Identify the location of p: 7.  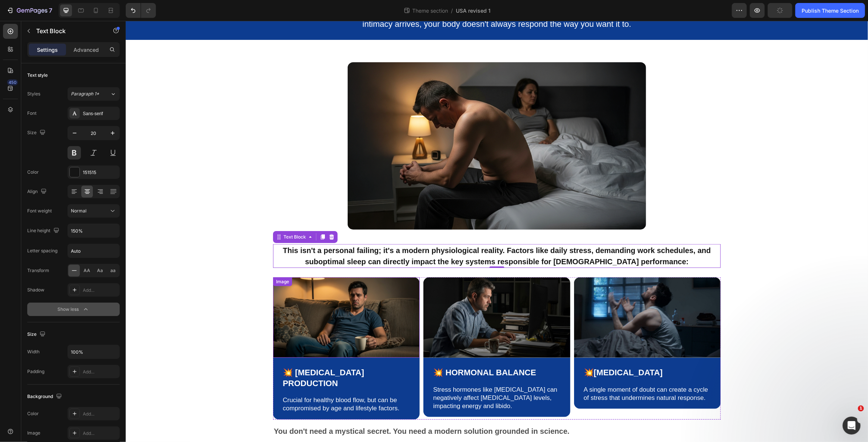
(50, 10).